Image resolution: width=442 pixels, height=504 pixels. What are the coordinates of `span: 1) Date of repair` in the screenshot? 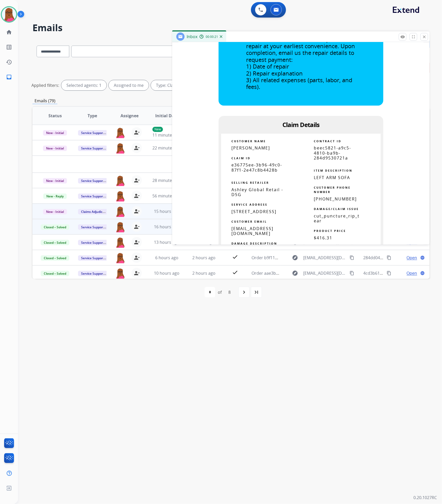 It's located at (268, 66).